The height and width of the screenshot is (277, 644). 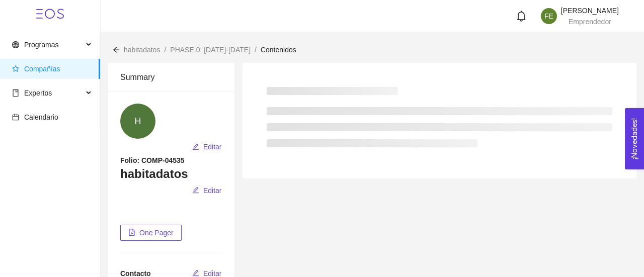 I want to click on span: star, so click(x=16, y=69).